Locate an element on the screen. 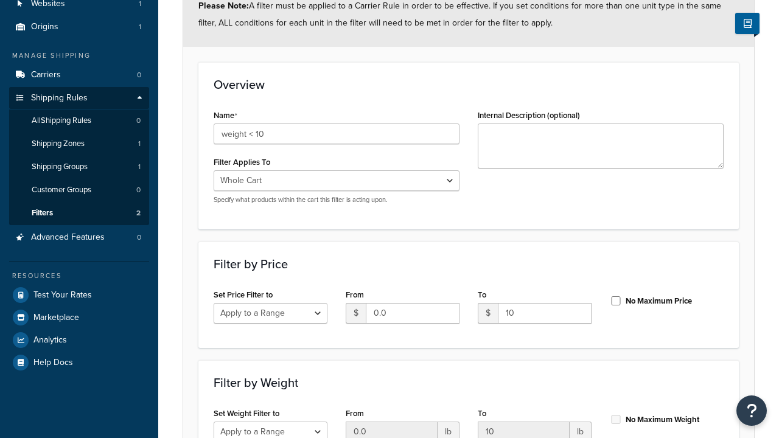 This screenshot has height=438, width=779. label: Internal Description (optional) is located at coordinates (529, 115).